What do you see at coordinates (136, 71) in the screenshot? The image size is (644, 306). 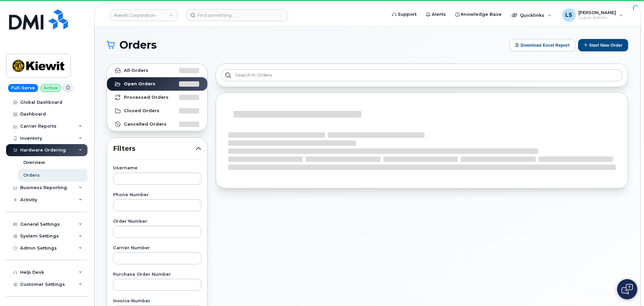 I see `strong: All Orders` at bounding box center [136, 71].